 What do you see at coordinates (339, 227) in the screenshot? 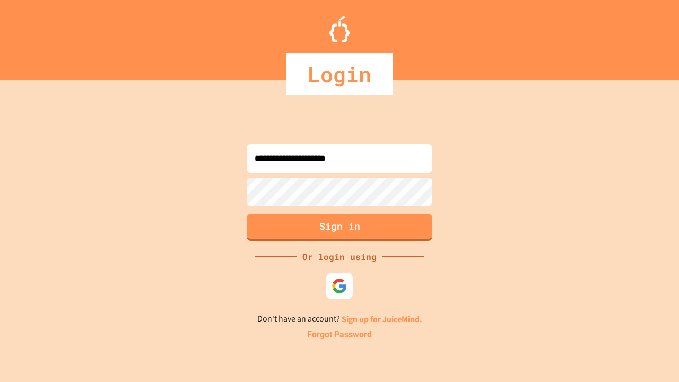
I see `button: Sign in` at bounding box center [339, 227].